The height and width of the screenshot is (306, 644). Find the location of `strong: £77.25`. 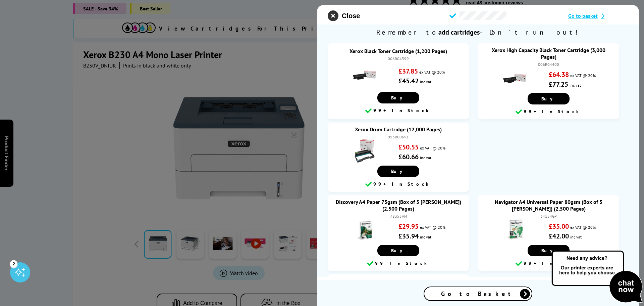

strong: £77.25 is located at coordinates (559, 84).